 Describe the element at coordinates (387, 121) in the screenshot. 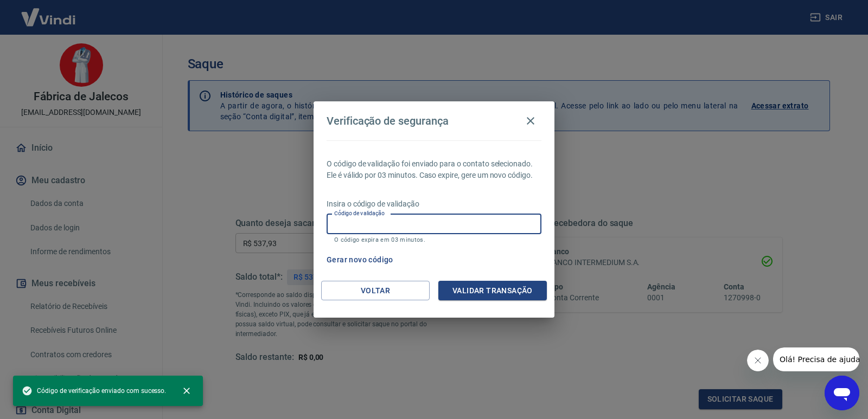

I see `h4: Verificação de segurança` at that location.